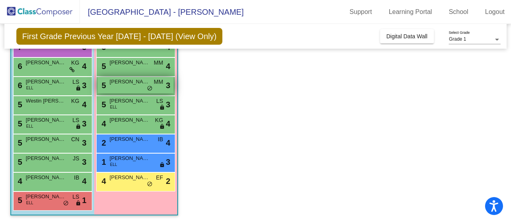 The image size is (511, 223). Describe the element at coordinates (457, 39) in the screenshot. I see `span: Grade 1` at that location.